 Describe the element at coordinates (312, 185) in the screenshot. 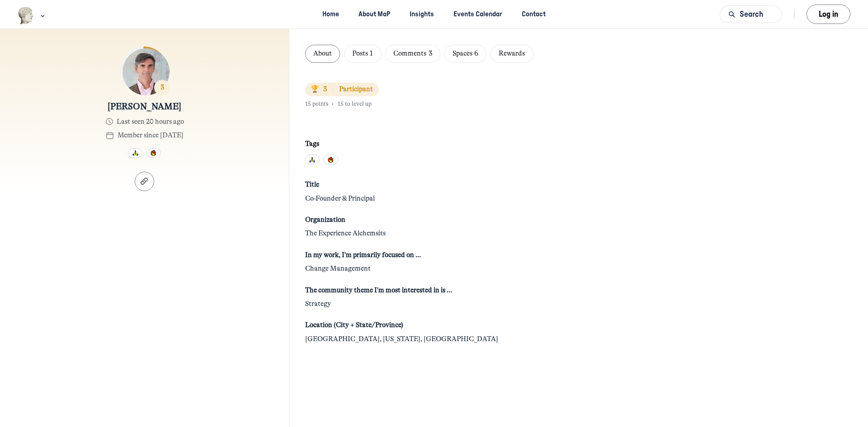

I see `span: Title` at that location.